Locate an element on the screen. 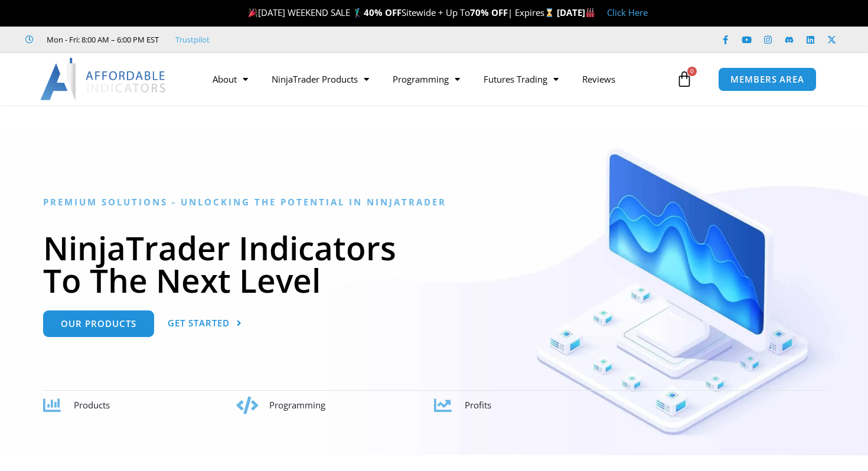  a: Click Here is located at coordinates (627, 12).